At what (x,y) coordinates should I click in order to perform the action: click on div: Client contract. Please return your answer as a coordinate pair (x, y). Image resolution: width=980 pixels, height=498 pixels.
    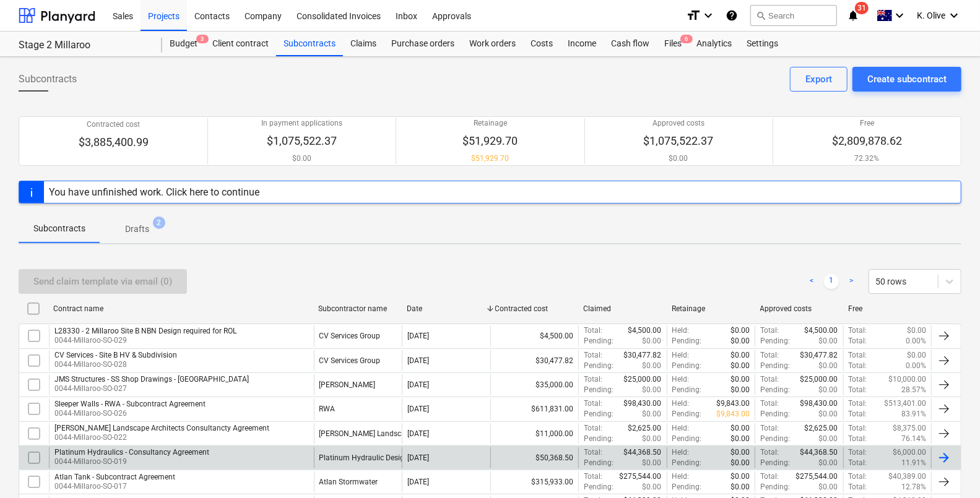
    Looking at the image, I should click on (240, 44).